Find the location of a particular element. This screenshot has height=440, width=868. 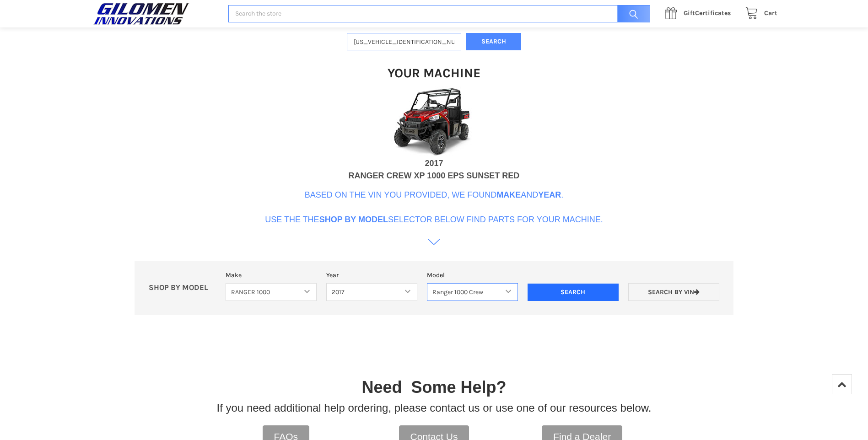

b: Make is located at coordinates (508, 195).